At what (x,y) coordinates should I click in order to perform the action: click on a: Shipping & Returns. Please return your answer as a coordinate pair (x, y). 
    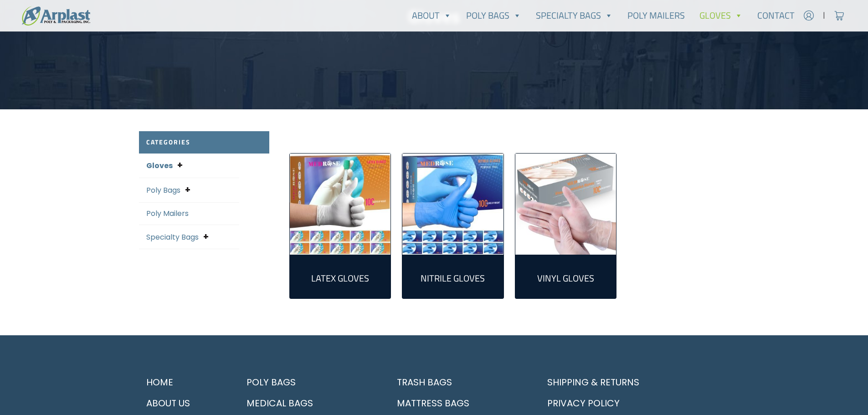
    Looking at the image, I should click on (635, 382).